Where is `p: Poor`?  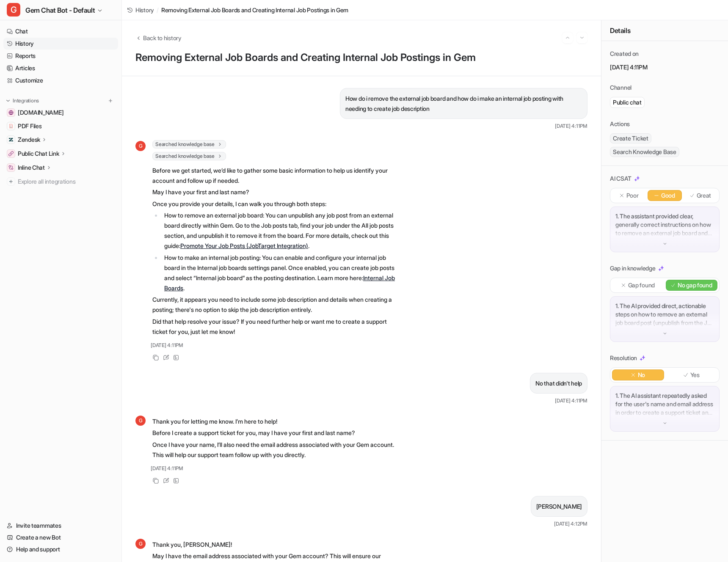
p: Poor is located at coordinates (632, 195).